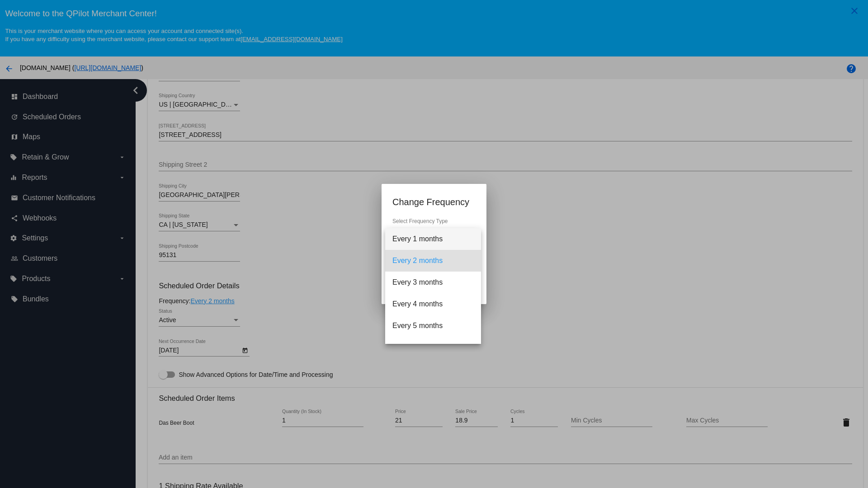 The image size is (868, 488). What do you see at coordinates (433, 260) in the screenshot?
I see `span: Every 2 months` at bounding box center [433, 260].